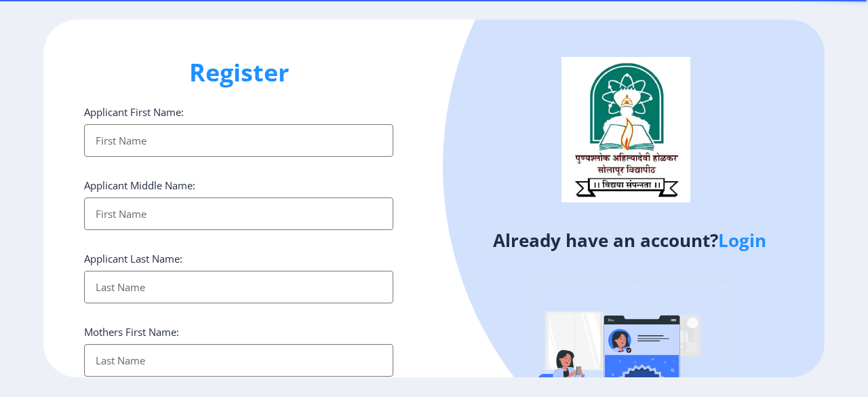  What do you see at coordinates (629, 240) in the screenshot?
I see `h4: Already have an account?` at bounding box center [629, 240].